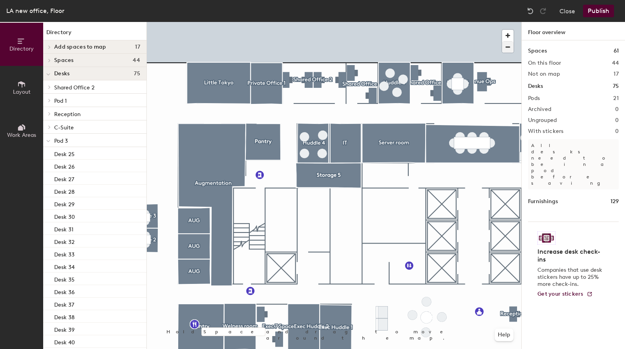 This screenshot has height=349, width=625. Describe the element at coordinates (64, 153) in the screenshot. I see `p: Desk 25` at that location.